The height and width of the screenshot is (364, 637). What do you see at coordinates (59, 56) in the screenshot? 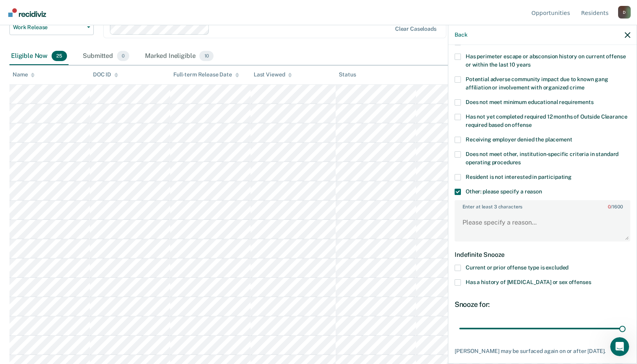
I see `span: 25` at bounding box center [59, 56].